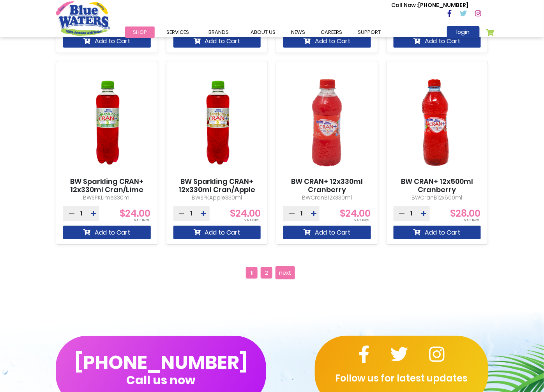 This screenshot has width=544, height=392. I want to click on span: Call us now, so click(161, 380).